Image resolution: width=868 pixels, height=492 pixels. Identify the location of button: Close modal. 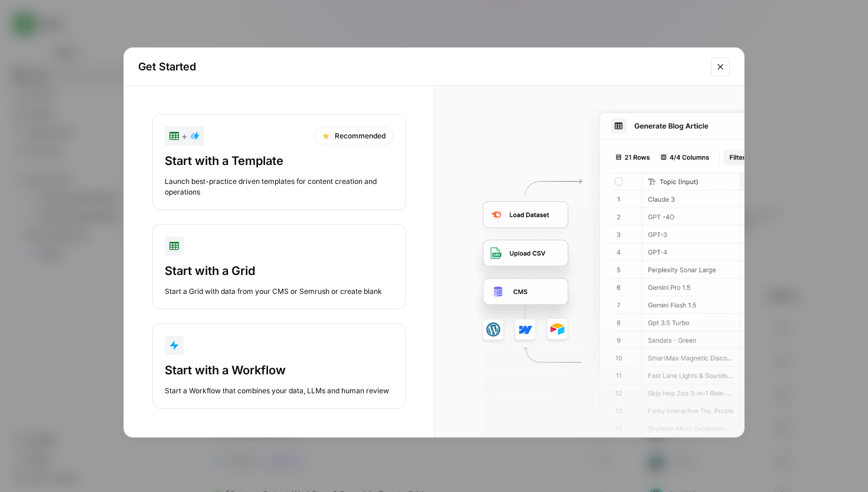
(720, 67).